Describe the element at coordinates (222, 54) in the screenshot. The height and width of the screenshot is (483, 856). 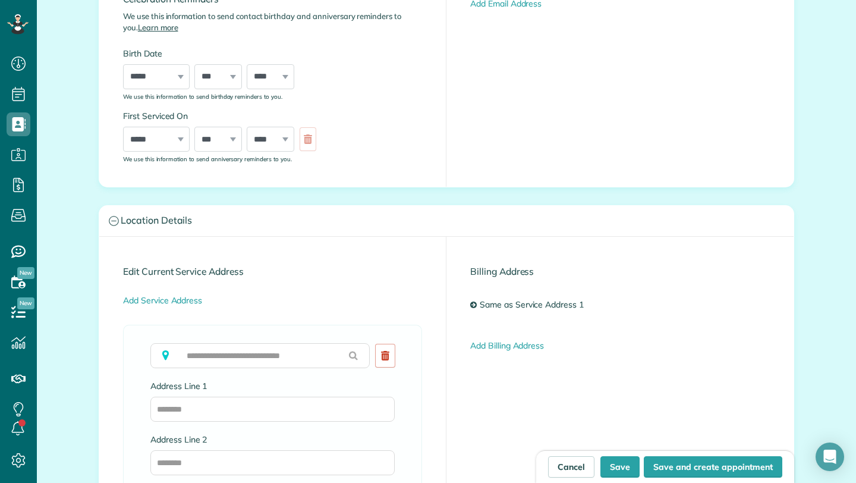
I see `label: Birth Date` at that location.